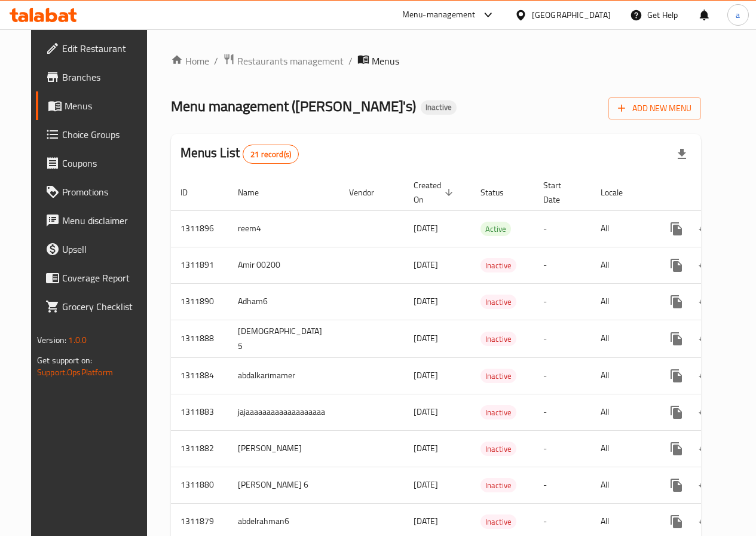 This screenshot has width=756, height=536. Describe the element at coordinates (200, 448) in the screenshot. I see `td: 1311882` at that location.